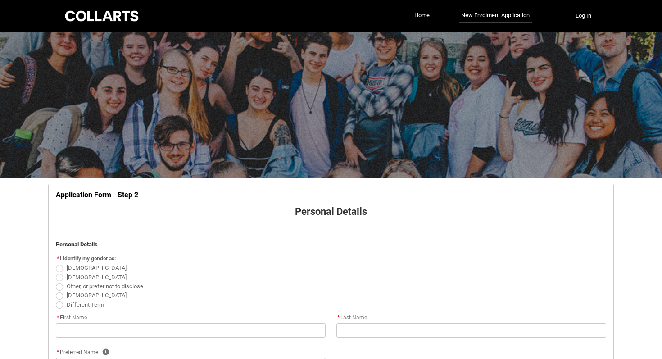  Describe the element at coordinates (583, 16) in the screenshot. I see `button: Log In` at that location.